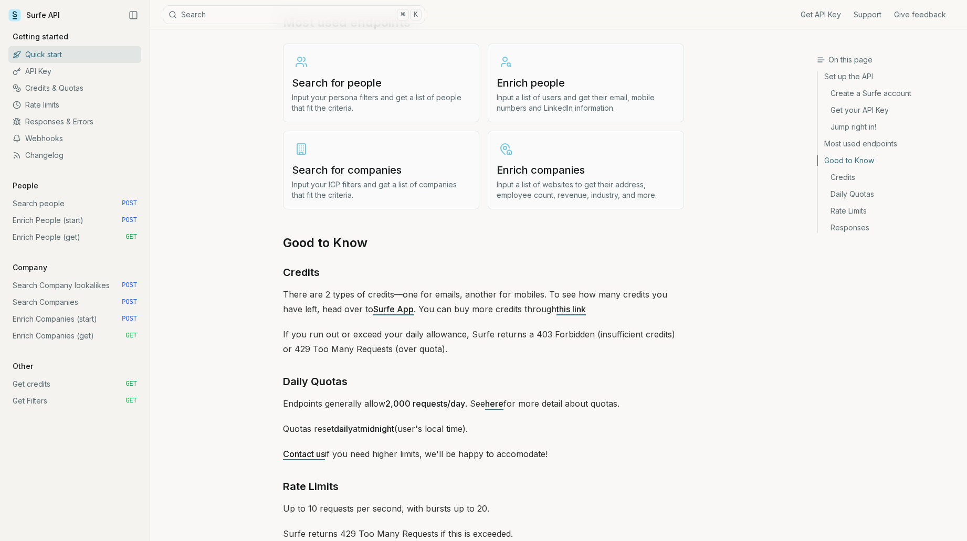 The height and width of the screenshot is (541, 967). What do you see at coordinates (586, 83) in the screenshot?
I see `h3: Enrich people` at bounding box center [586, 83].